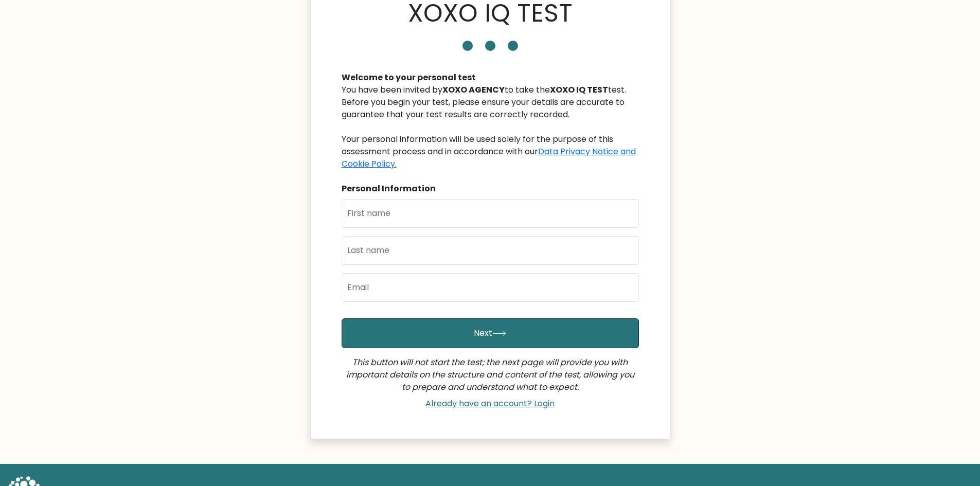  I want to click on b: XOXO AGENCY, so click(473, 89).